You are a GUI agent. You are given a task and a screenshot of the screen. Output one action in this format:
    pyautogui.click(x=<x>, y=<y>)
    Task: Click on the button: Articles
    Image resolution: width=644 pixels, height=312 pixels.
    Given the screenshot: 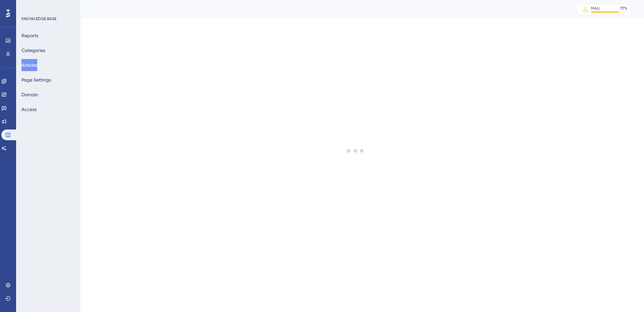 What is the action you would take?
    pyautogui.click(x=29, y=65)
    